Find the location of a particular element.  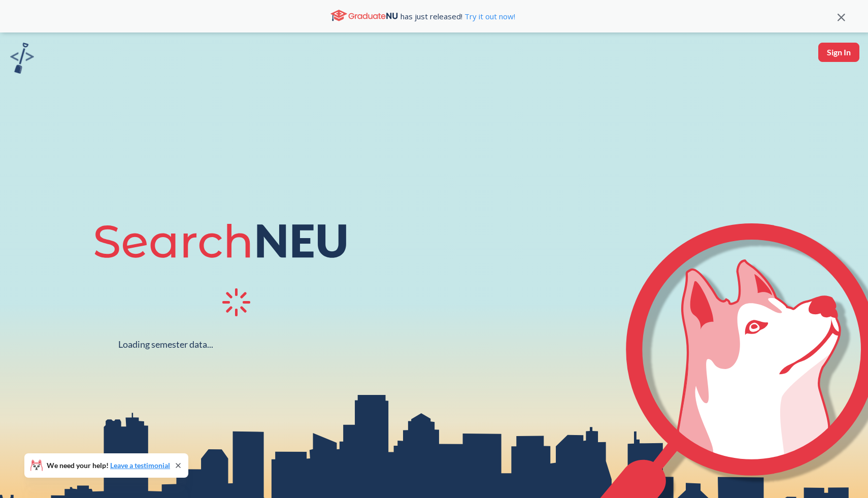

span: has just released! is located at coordinates (458, 16).